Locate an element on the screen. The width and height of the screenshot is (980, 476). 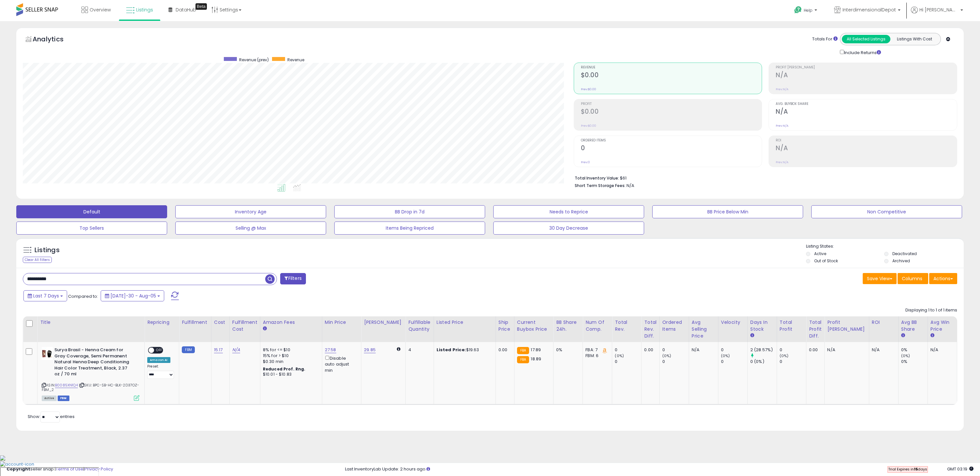
div: Cost is located at coordinates (221, 322).